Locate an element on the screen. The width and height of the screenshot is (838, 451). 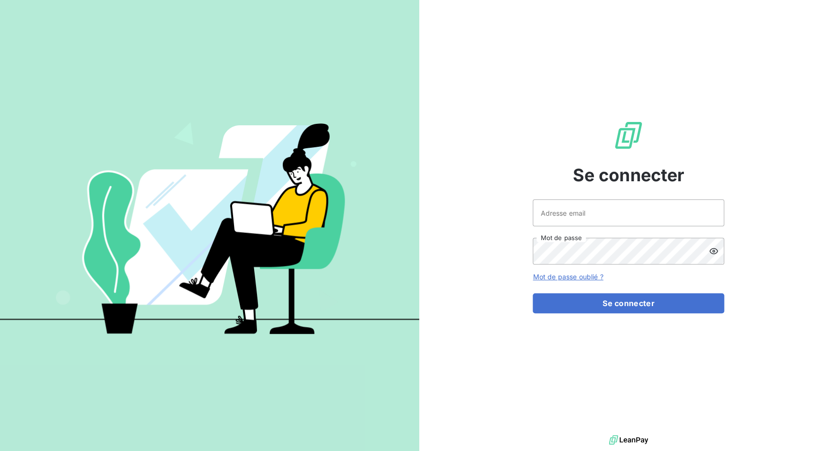
input: placeholder is located at coordinates (628, 213).